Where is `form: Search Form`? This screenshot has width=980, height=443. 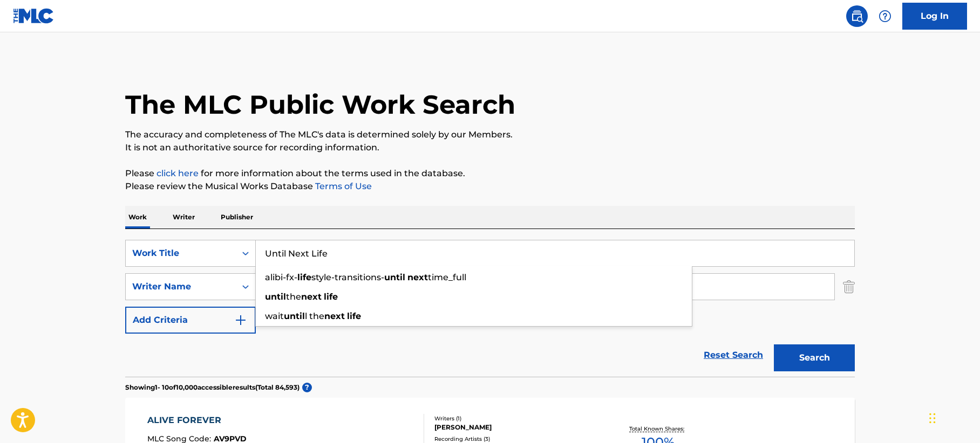
form: Search Form is located at coordinates (490, 309).